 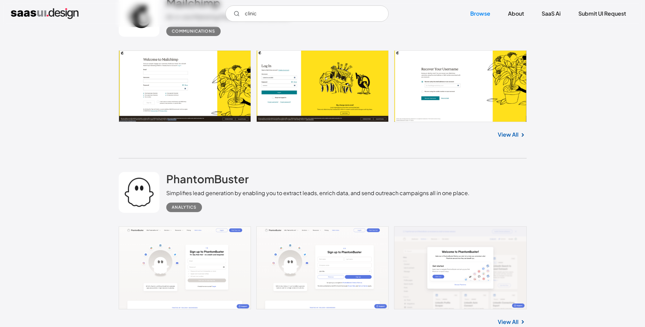 I want to click on a: Browse, so click(x=480, y=14).